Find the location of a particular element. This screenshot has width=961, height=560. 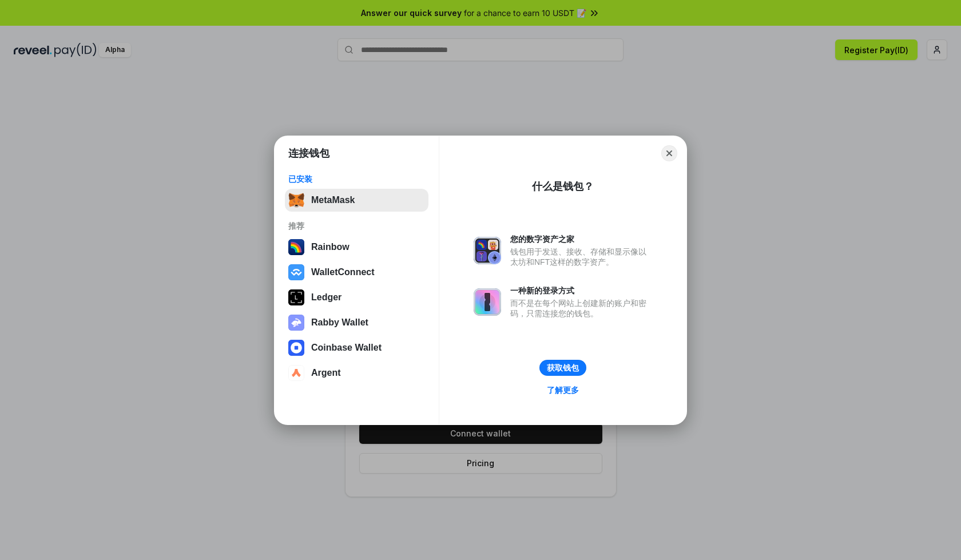

button: Coinbase Wallet is located at coordinates (356, 348).